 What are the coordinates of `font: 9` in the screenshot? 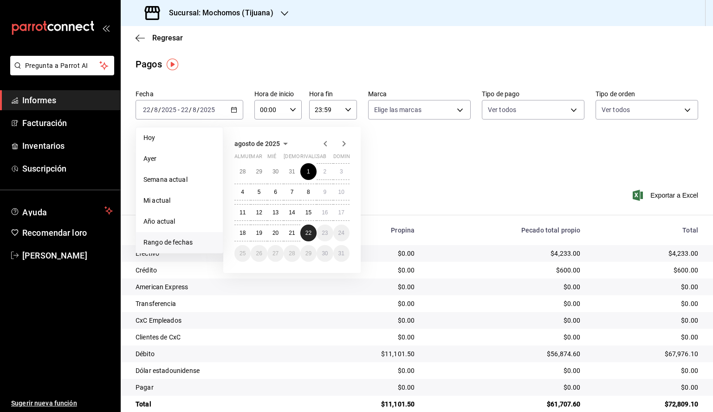 It's located at (325, 192).